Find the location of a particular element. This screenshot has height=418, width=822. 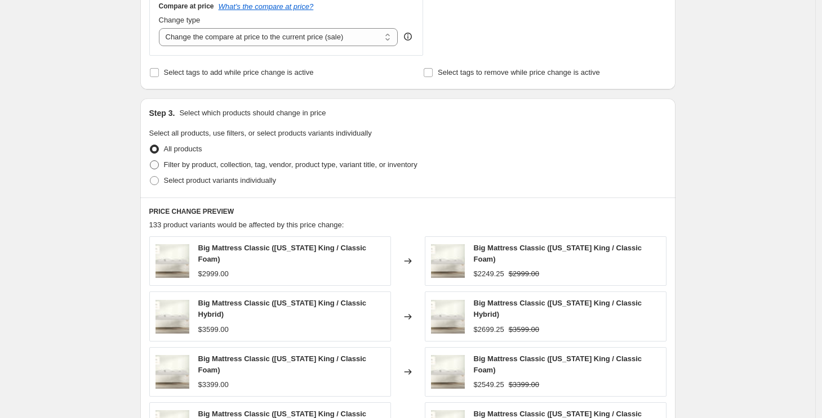

div: help is located at coordinates (408, 37).